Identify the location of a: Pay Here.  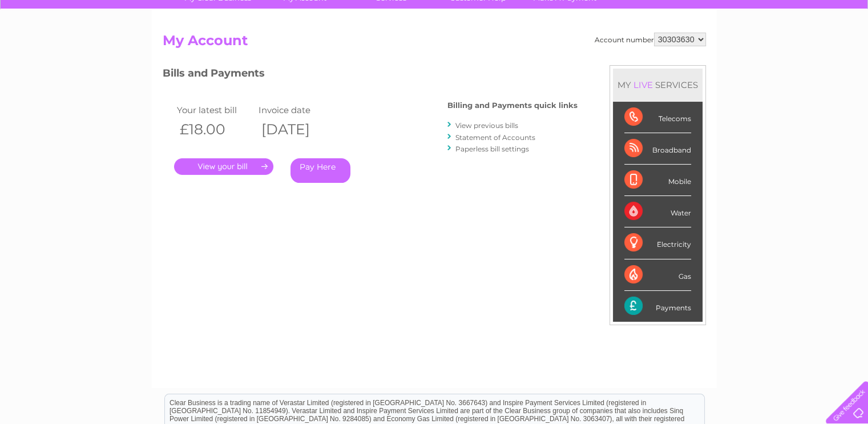
(320, 171).